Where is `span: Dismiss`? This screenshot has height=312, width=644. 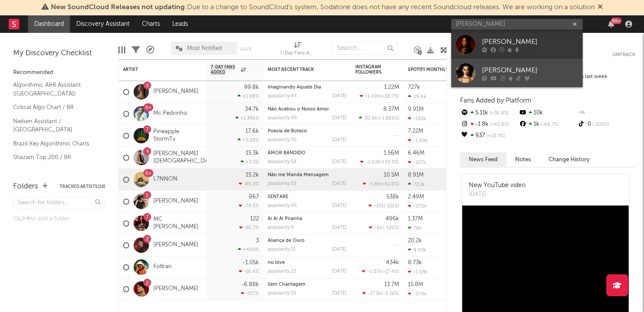
span: Dismiss is located at coordinates (600, 7).